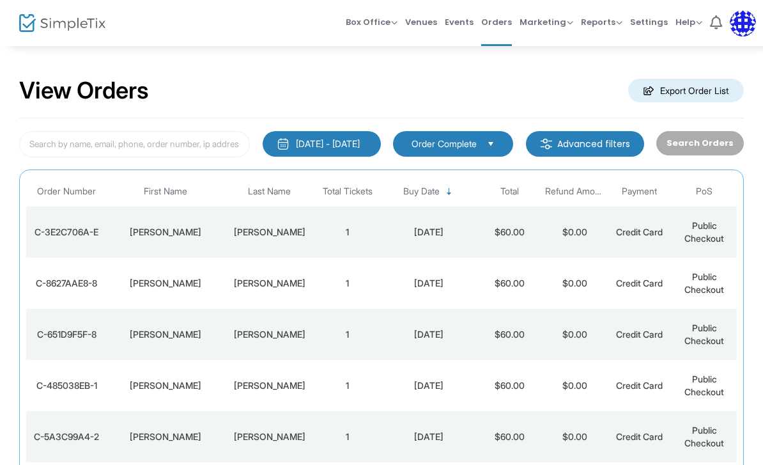 This screenshot has height=465, width=763. Describe the element at coordinates (421, 22) in the screenshot. I see `span: Venues` at that location.